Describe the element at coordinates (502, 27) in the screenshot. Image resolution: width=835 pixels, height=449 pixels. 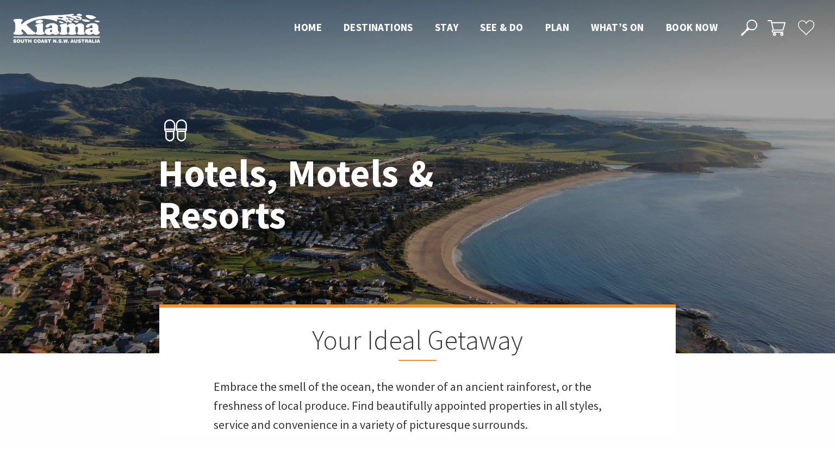
I see `span: See & Do` at that location.